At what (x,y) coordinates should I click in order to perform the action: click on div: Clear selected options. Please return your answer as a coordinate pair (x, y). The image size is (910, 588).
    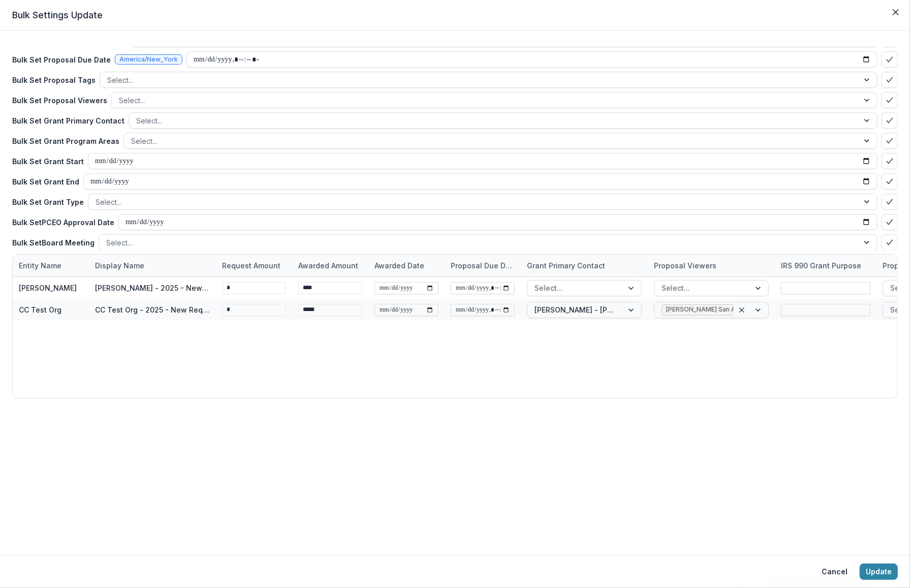
    Looking at the image, I should click on (742, 310).